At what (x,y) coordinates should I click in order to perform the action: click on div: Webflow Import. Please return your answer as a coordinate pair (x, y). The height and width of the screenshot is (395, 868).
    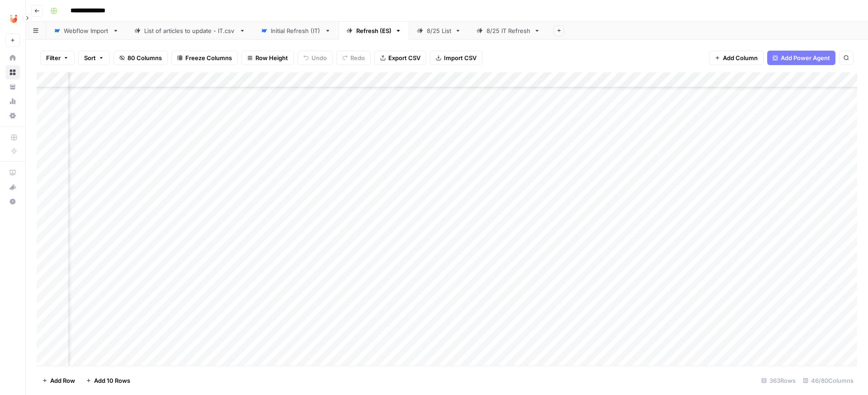
    Looking at the image, I should click on (86, 31).